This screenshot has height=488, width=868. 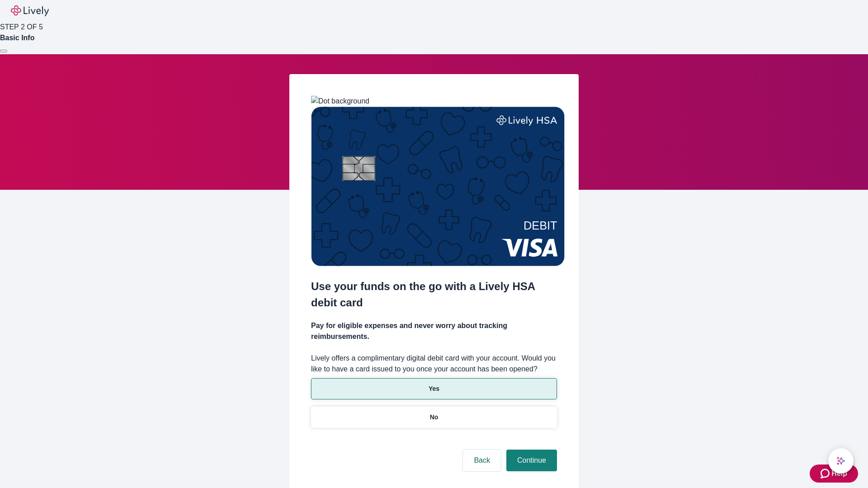 What do you see at coordinates (434, 295) in the screenshot?
I see `h2: Use your funds on the go with a Lively HSA debit card` at bounding box center [434, 295].